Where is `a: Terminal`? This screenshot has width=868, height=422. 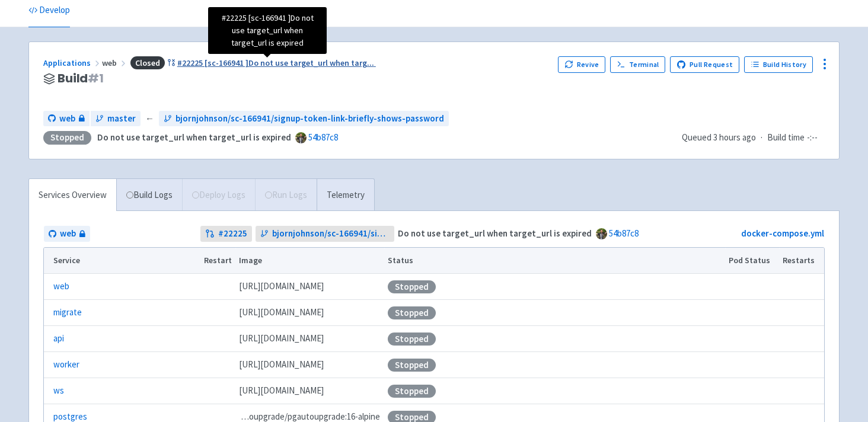
a: Terminal is located at coordinates (637, 65).